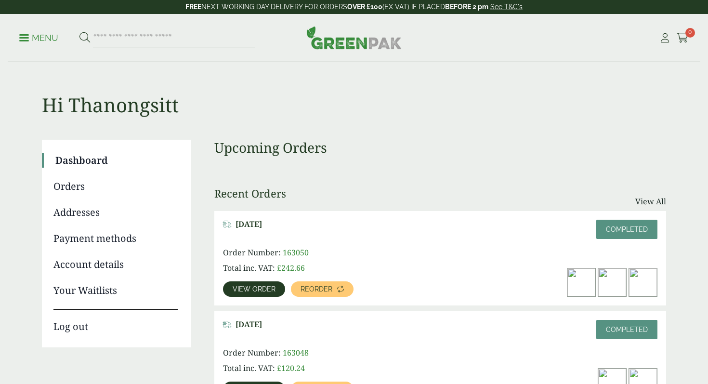  I want to click on h3: Upcoming Orders, so click(440, 148).